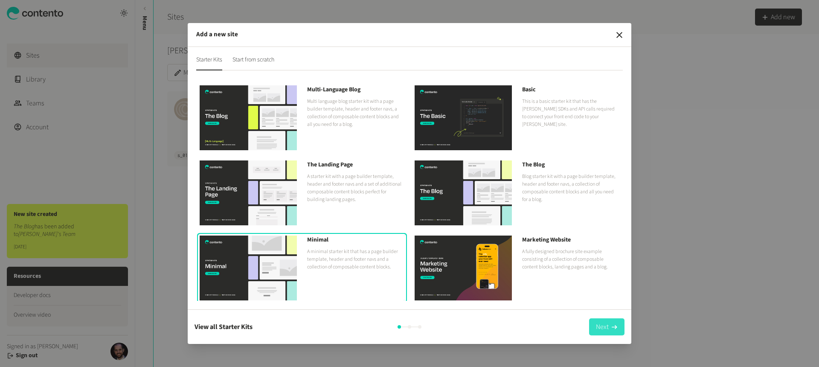 The height and width of the screenshot is (367, 819). What do you see at coordinates (248, 193) in the screenshot?
I see `img: Starter-Kit---Landing-Page_jr9skr8ZrK.jpg` at bounding box center [248, 193].